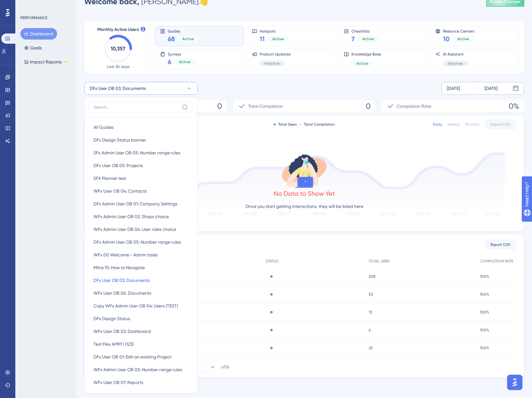  Describe the element at coordinates (141, 230) in the screenshot. I see `button: WFx Admin User OB 04: User roles choice` at that location.